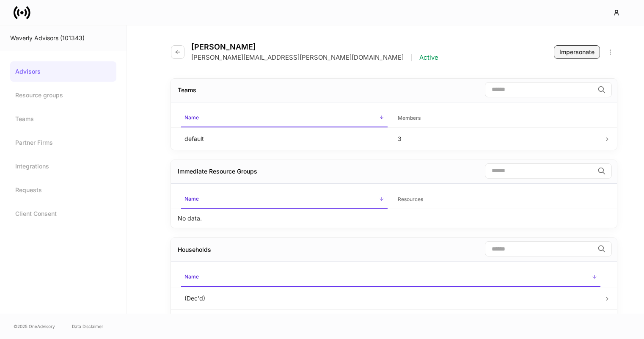  I want to click on a: Client Consent, so click(63, 214).